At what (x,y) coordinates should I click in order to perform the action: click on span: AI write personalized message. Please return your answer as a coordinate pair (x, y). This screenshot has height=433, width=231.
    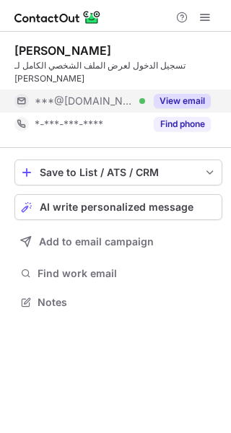
    Looking at the image, I should click on (116, 207).